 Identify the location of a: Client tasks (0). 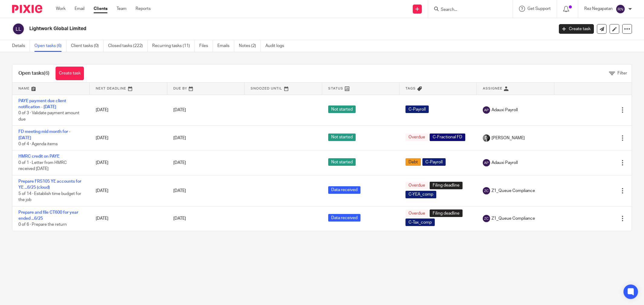
(87, 46).